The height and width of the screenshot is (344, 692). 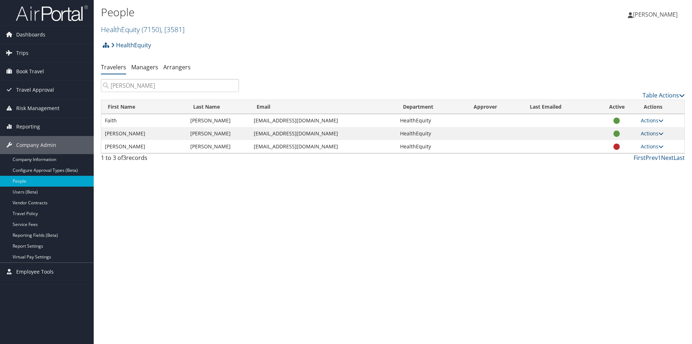 I want to click on th: Actions, so click(x=661, y=107).